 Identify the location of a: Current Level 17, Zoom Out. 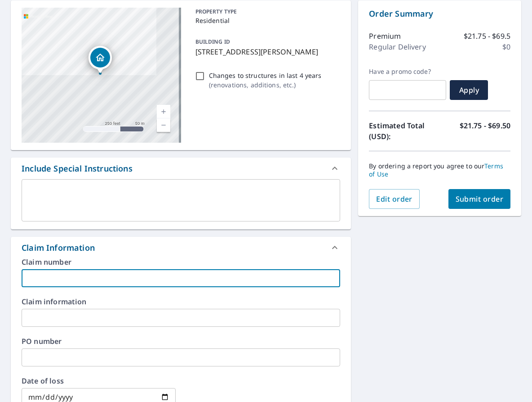
(163, 125).